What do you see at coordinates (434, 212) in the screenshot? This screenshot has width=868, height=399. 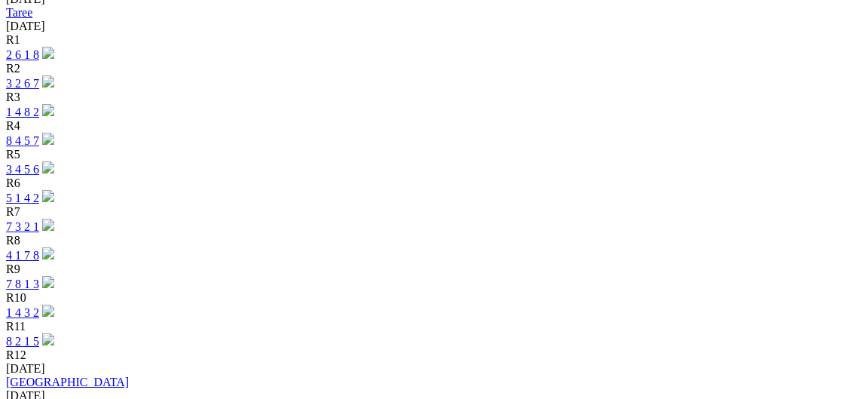 I see `div: R7` at bounding box center [434, 212].